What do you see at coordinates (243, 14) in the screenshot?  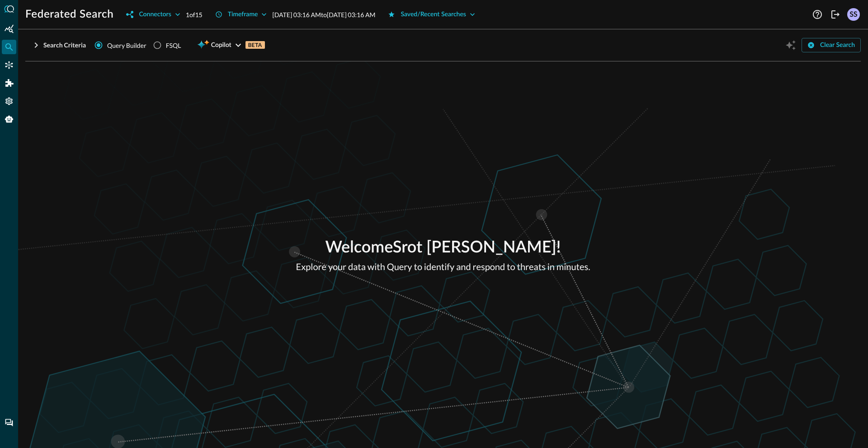 I see `div: Timeframe` at bounding box center [243, 14].